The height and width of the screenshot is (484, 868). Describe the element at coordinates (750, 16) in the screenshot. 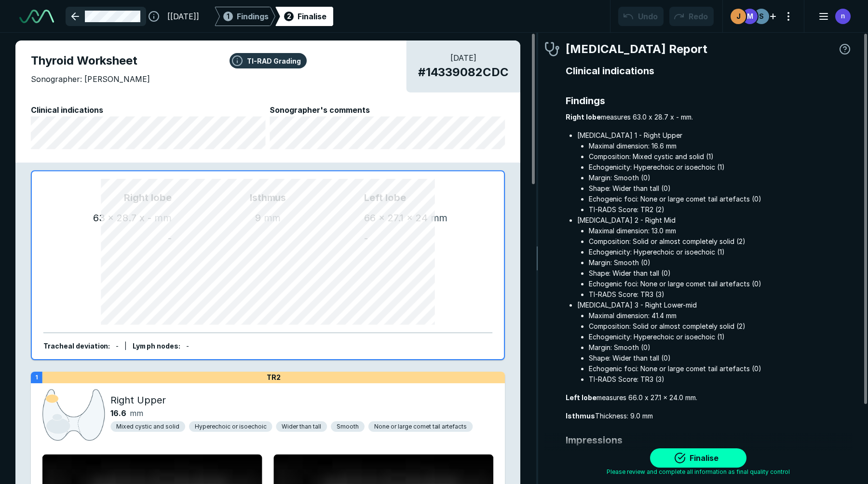

I see `span: M` at that location.